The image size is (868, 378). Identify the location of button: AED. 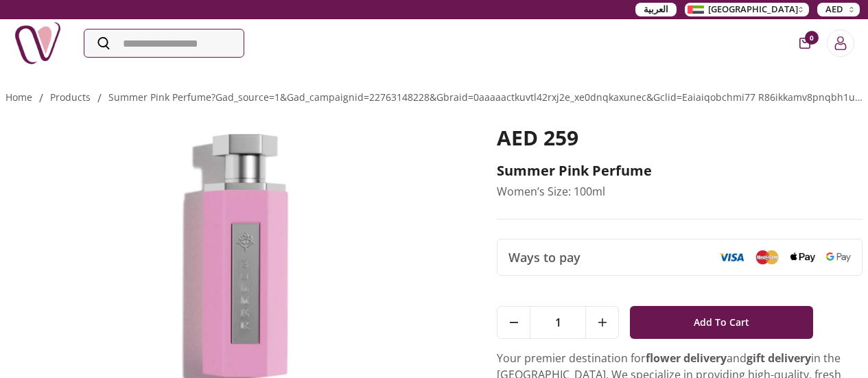
(839, 10).